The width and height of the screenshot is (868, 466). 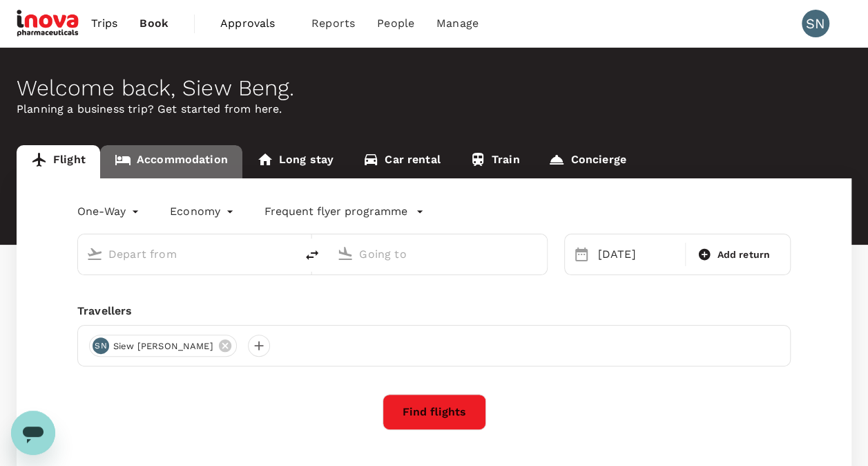 I want to click on span: Trips, so click(x=104, y=24).